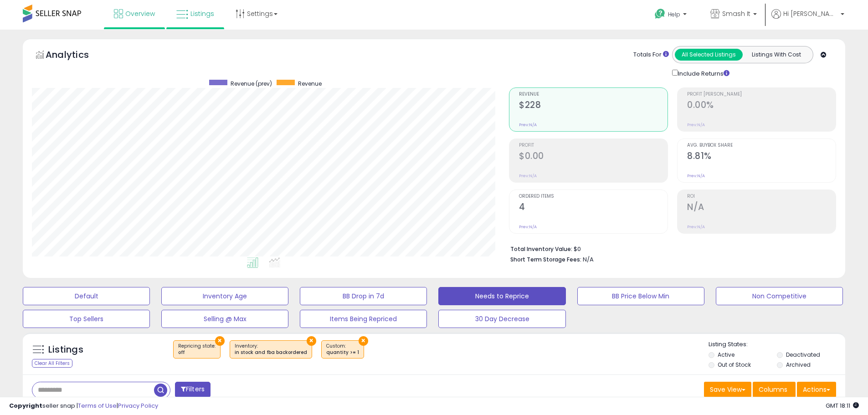  I want to click on button: BB Price Below Min, so click(640, 296).